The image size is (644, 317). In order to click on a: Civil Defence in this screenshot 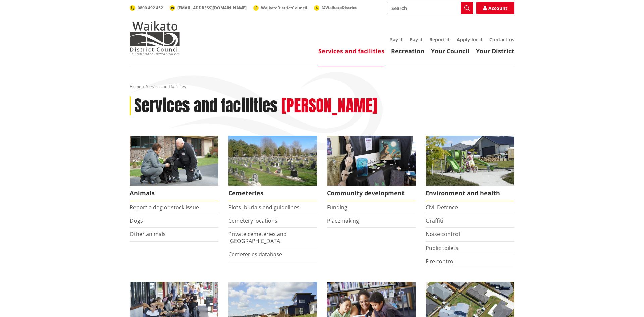, I will do `click(442, 207)`.